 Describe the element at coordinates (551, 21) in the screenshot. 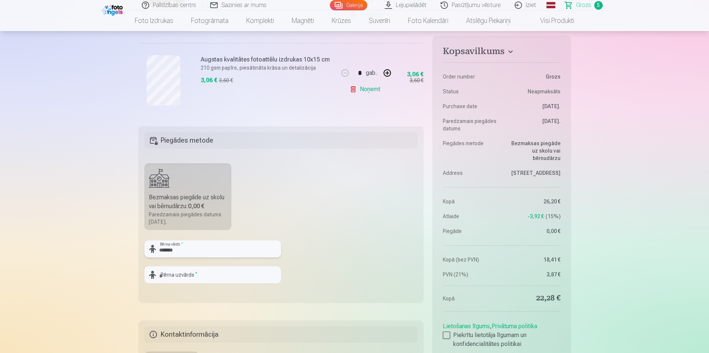

I see `a: Visi produkti` at that location.